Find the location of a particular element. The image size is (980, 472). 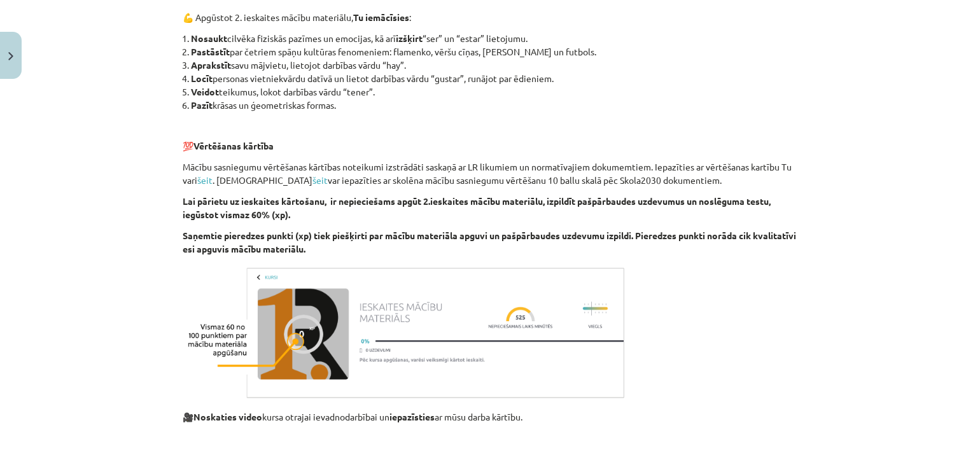

strong: iepazīsties is located at coordinates (412, 417).